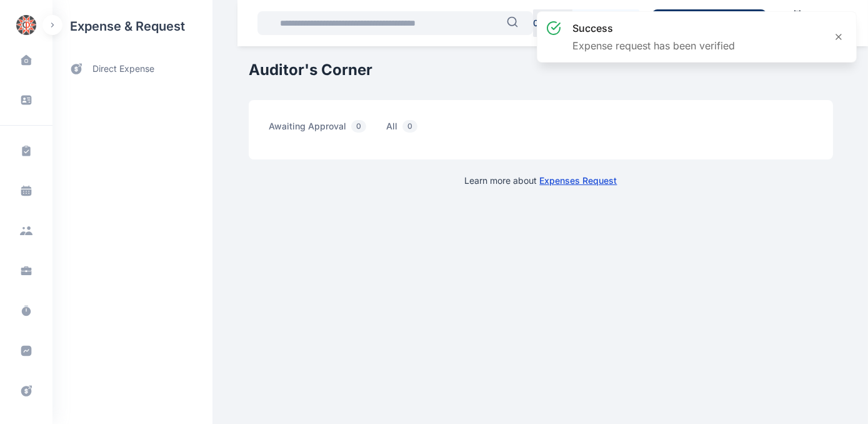 The image size is (868, 424). What do you see at coordinates (654, 28) in the screenshot?
I see `h3: success` at bounding box center [654, 28].